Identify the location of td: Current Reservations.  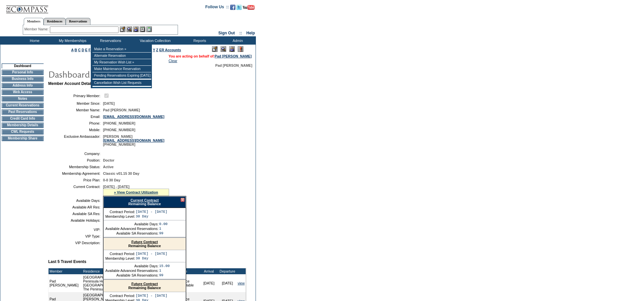
(22, 105).